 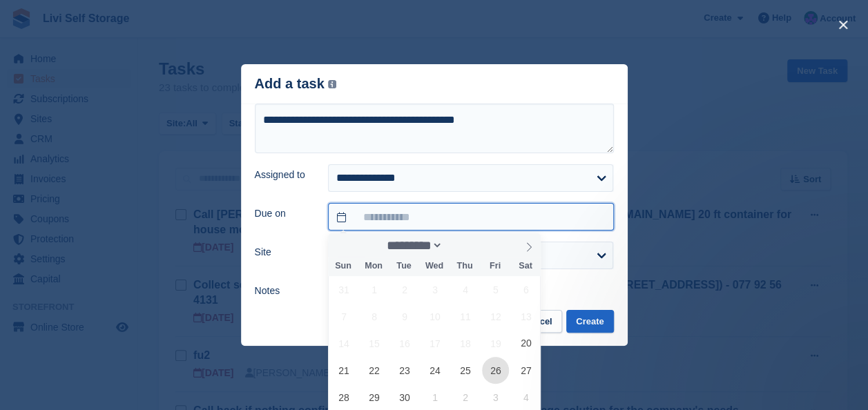 What do you see at coordinates (343, 370) in the screenshot?
I see `span: September 21, 2025` at bounding box center [343, 370].